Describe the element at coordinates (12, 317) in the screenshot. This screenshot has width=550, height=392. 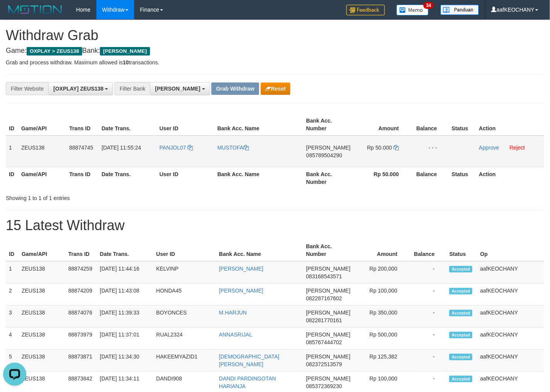
I see `td: 3` at that location.